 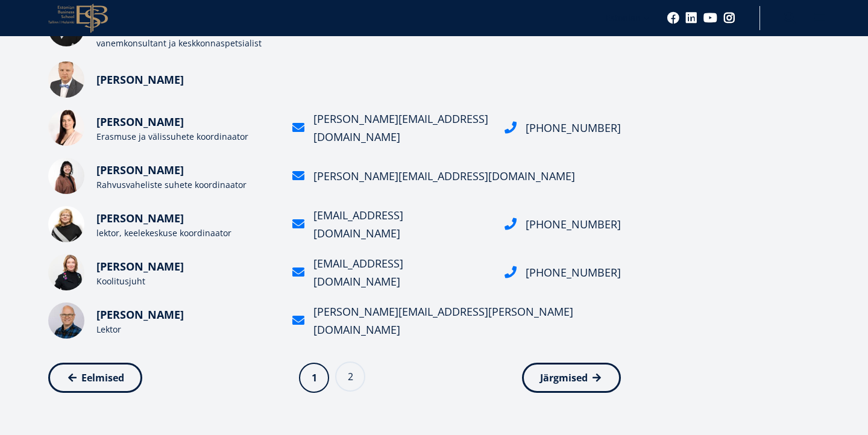 I want to click on img: a, so click(x=67, y=273).